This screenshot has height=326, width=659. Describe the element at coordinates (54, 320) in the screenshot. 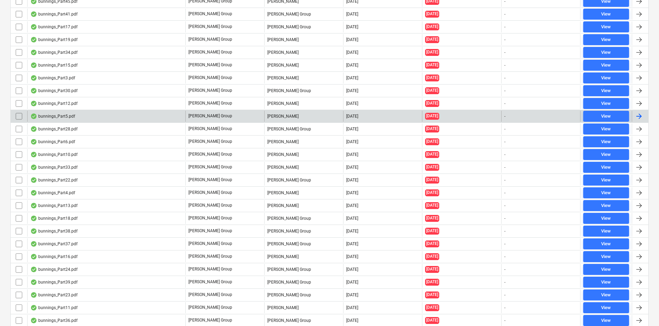

I see `div: bunnings_Part36.pdf` at that location.